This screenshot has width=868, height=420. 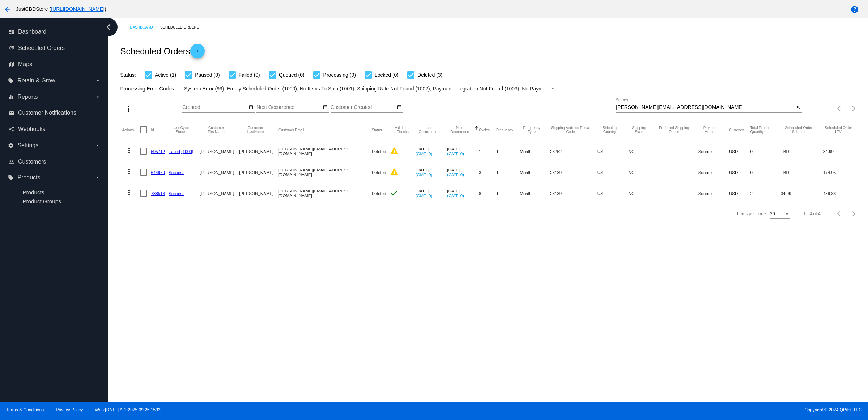 What do you see at coordinates (131, 130) in the screenshot?
I see `mat-header-cell: Actions` at bounding box center [131, 130].